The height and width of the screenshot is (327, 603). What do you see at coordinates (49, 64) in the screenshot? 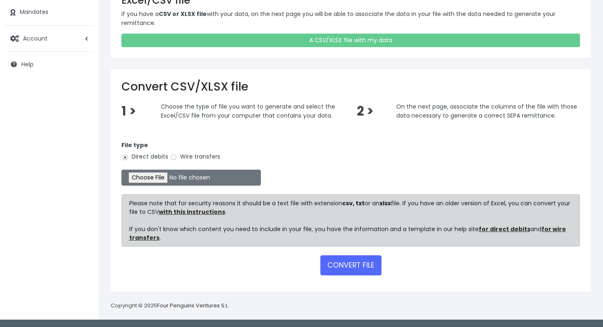
I see `a: Help` at bounding box center [49, 64].